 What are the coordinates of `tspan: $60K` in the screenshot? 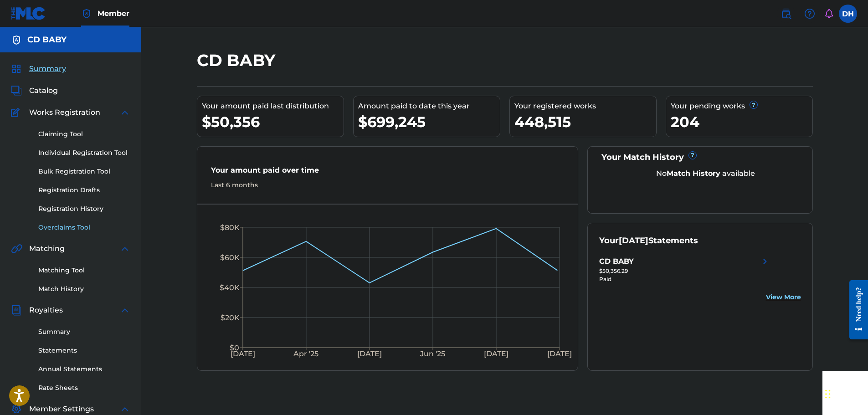 It's located at (229, 257).